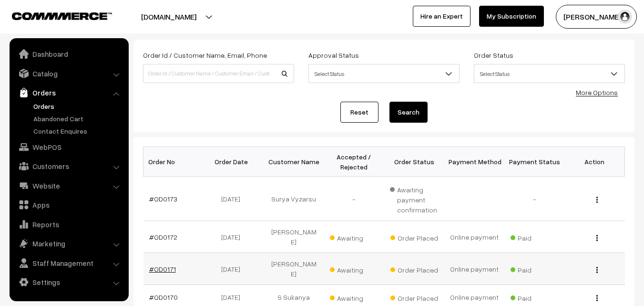 The height and width of the screenshot is (306, 644). I want to click on a: Reports, so click(69, 224).